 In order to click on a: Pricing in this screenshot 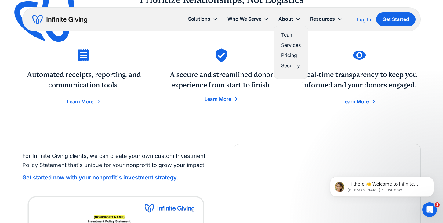, I will do `click(291, 55)`.